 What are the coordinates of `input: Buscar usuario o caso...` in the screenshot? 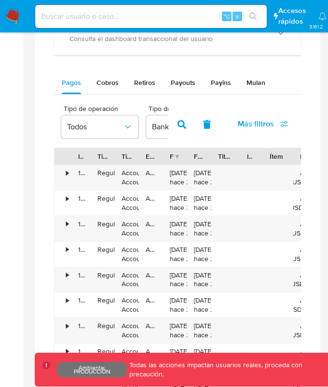 It's located at (151, 16).